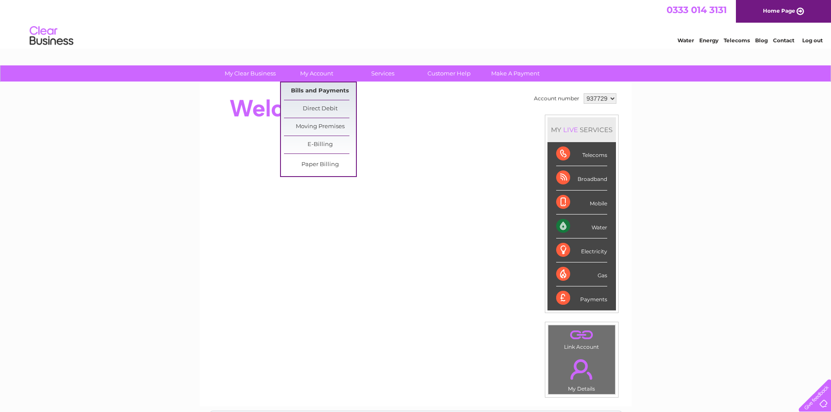  What do you see at coordinates (762, 40) in the screenshot?
I see `a: Blog` at bounding box center [762, 40].